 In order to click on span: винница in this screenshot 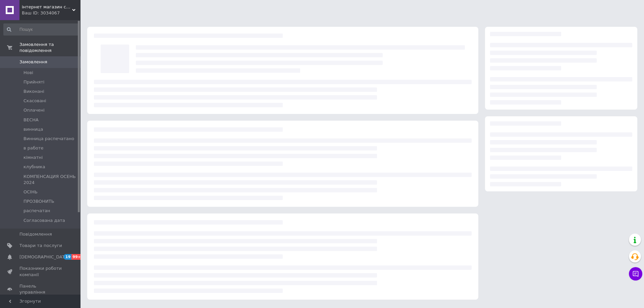, I will do `click(33, 129)`.